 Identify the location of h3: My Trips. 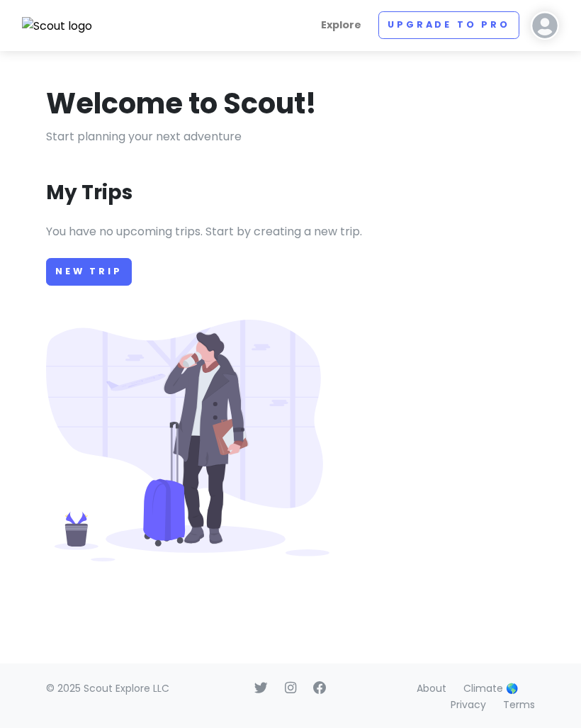
(89, 193).